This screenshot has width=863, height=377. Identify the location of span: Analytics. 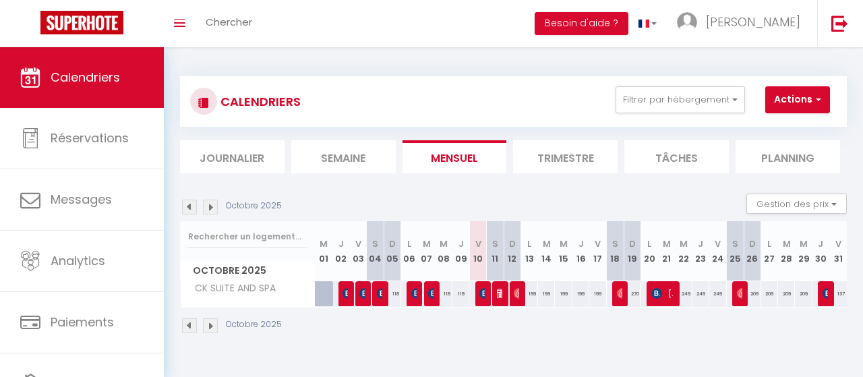
(78, 260).